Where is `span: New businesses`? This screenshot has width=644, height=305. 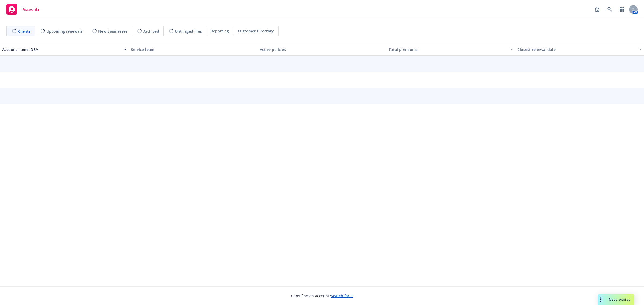
span: New businesses is located at coordinates (112, 31).